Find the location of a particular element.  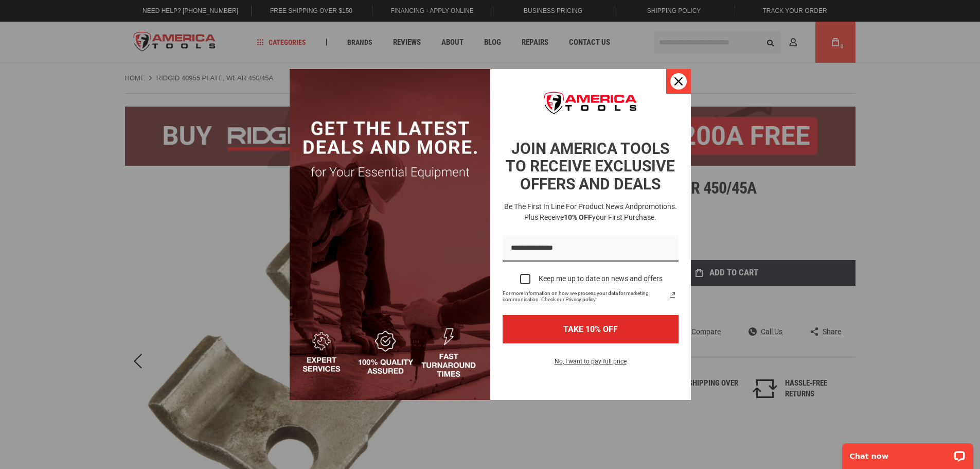

button: Open LiveChat chat widget is located at coordinates (125, 20).